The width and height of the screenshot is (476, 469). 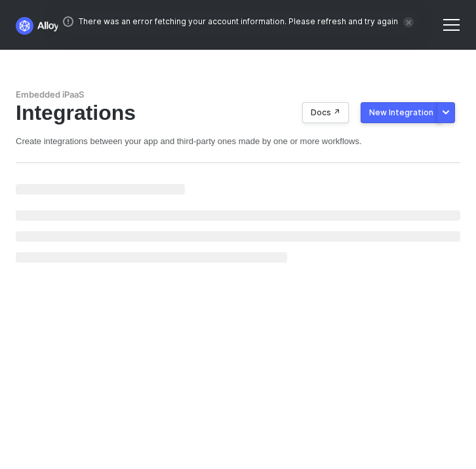 I want to click on div: Integrations, so click(x=238, y=113).